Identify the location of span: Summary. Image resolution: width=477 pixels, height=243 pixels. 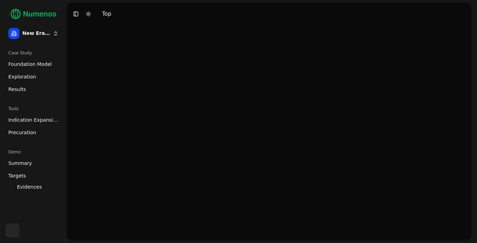
(20, 163).